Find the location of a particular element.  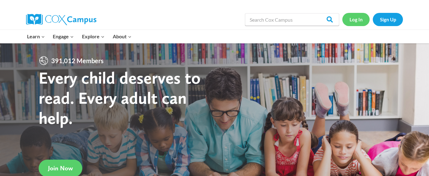

nav: Primary Navigation is located at coordinates (79, 36).